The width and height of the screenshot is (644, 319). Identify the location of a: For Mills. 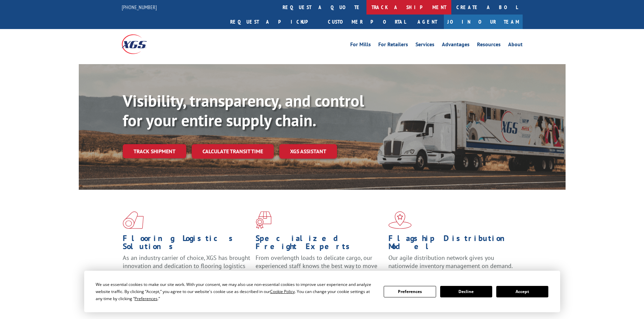
(360, 45).